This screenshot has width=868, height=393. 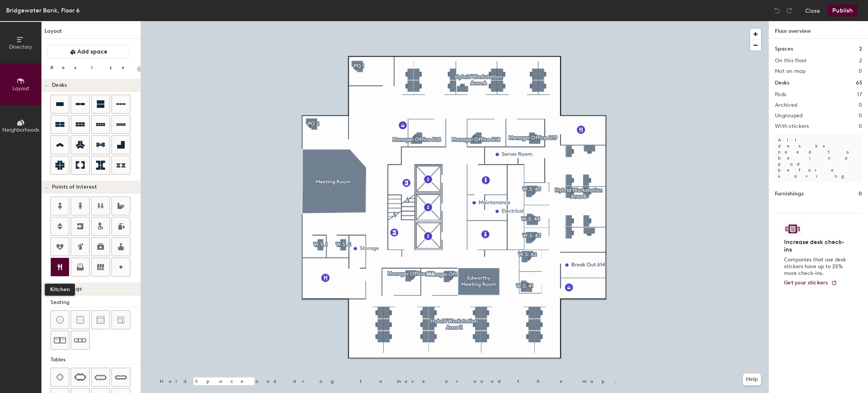 I want to click on h2: 2, so click(x=861, y=61).